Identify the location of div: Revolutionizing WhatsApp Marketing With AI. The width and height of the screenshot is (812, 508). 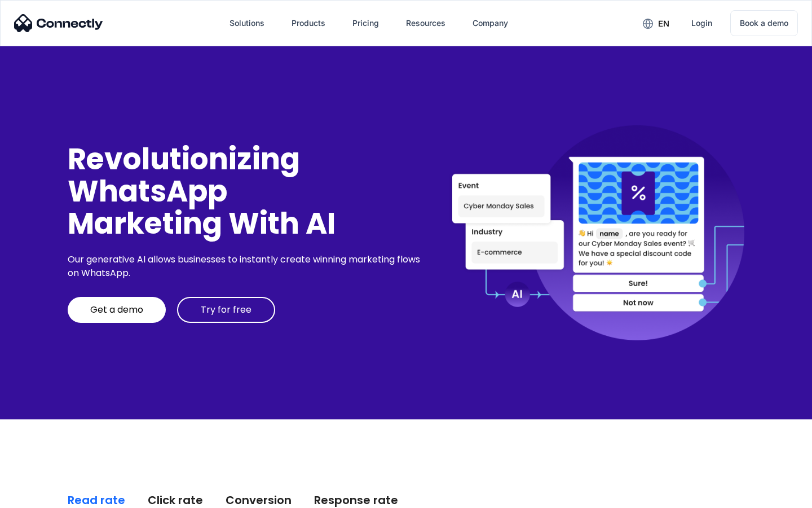
(246, 191).